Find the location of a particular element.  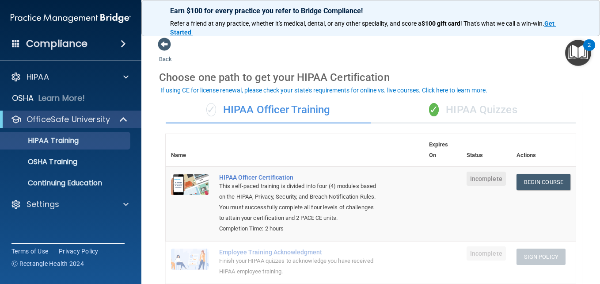

p: Learn More! is located at coordinates (62, 98).